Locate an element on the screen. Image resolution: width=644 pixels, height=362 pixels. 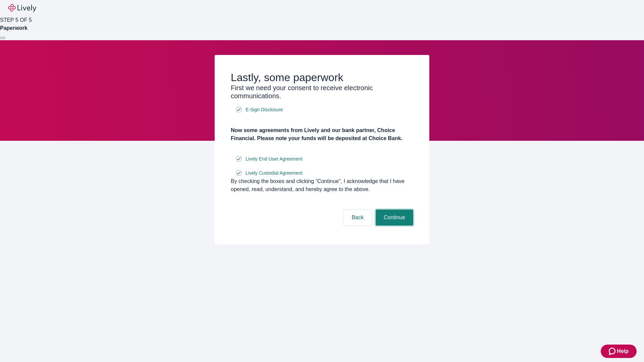
span: Lively End User Agreement is located at coordinates (274, 159).